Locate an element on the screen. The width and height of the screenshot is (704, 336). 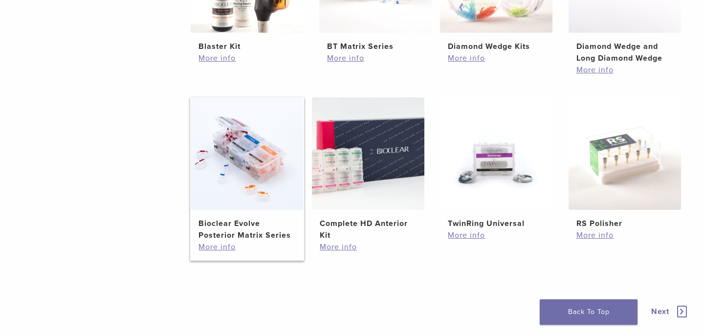
span: Next is located at coordinates (660, 311).